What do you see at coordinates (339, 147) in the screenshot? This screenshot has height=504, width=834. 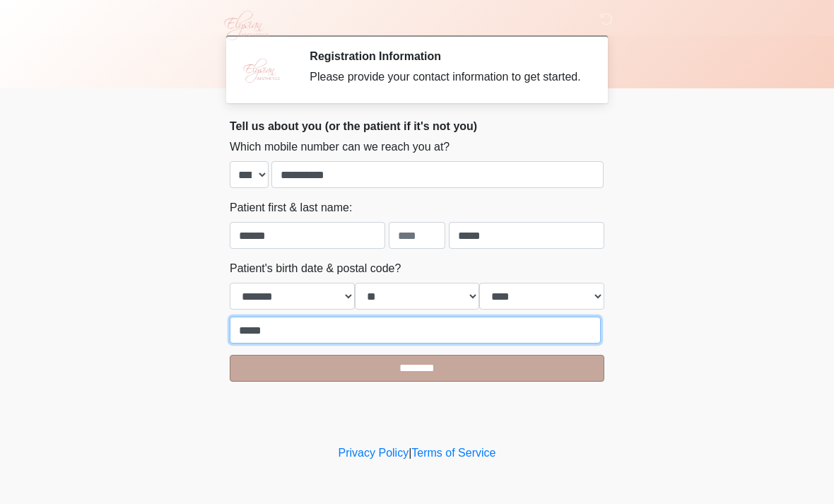 I see `label: Which mobile number can we reach you at?` at bounding box center [339, 147].